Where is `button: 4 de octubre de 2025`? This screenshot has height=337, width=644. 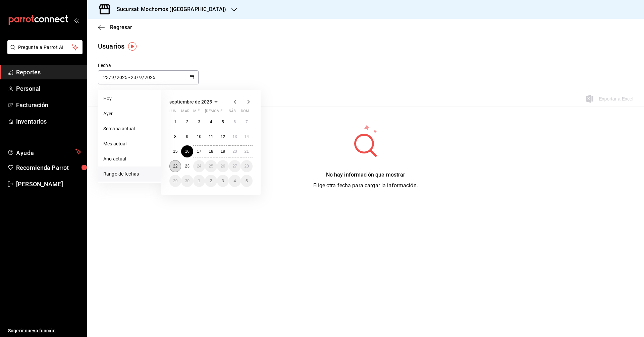 button: 4 de octubre de 2025 is located at coordinates (234, 181).